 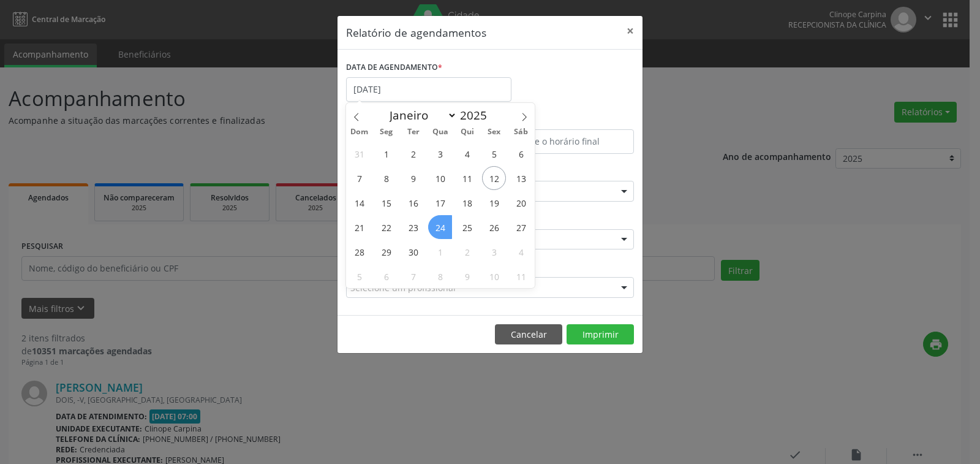 What do you see at coordinates (440, 178) in the screenshot?
I see `span: Setembro 10, 2025` at bounding box center [440, 178].